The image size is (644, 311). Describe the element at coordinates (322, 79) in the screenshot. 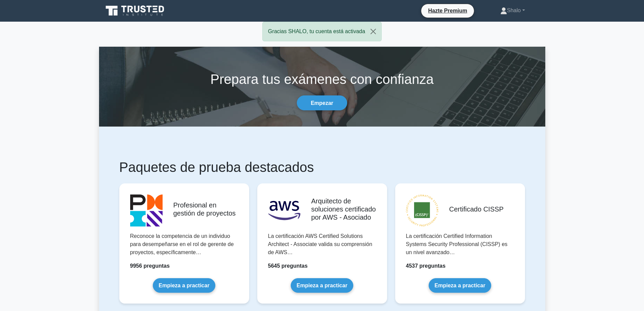

I see `font: Prepara tus exámenes con confianza` at that location.